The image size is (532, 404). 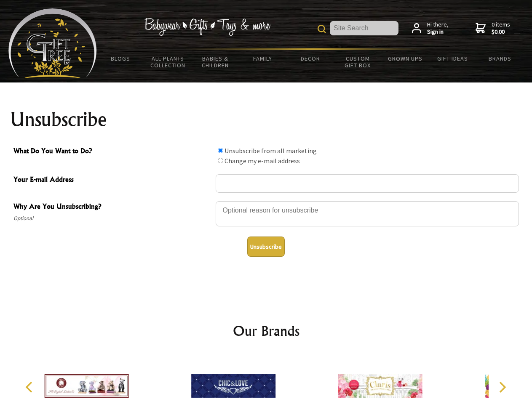 I want to click on a: Family, so click(x=263, y=59).